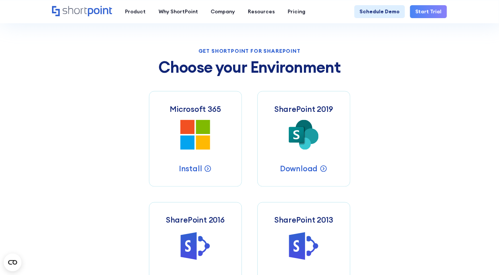  I want to click on a: Microsoft 365Install, so click(196, 139).